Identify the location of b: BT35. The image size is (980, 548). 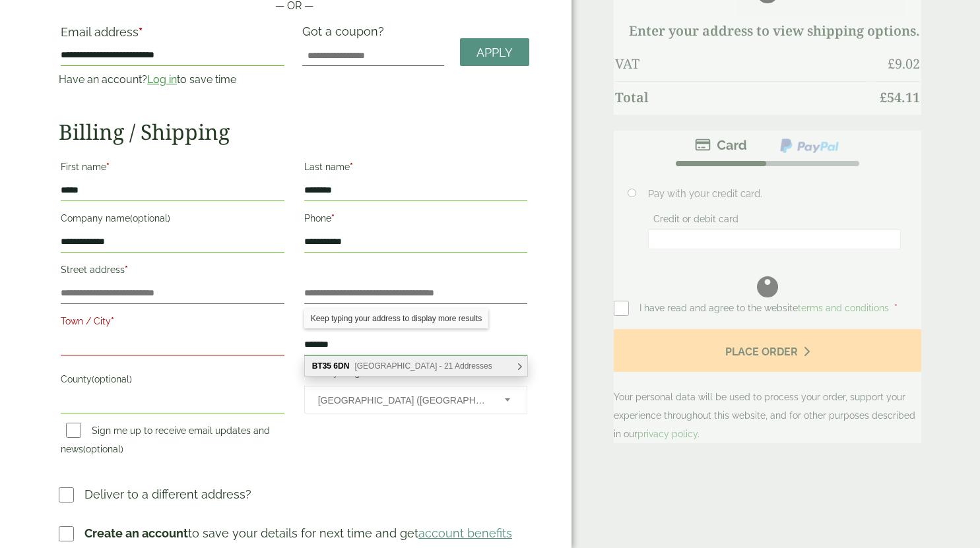
(321, 366).